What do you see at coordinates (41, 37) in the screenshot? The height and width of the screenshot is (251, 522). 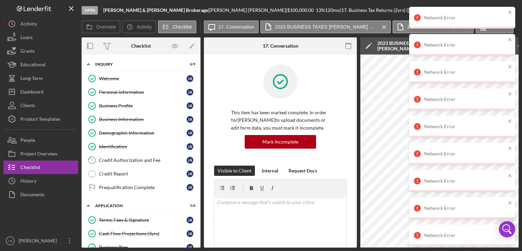 I see `button: Loans` at bounding box center [41, 37].